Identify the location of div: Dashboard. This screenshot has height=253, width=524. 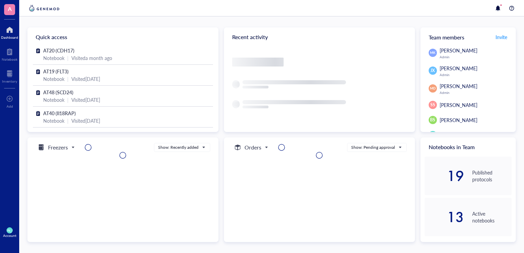
(10, 37).